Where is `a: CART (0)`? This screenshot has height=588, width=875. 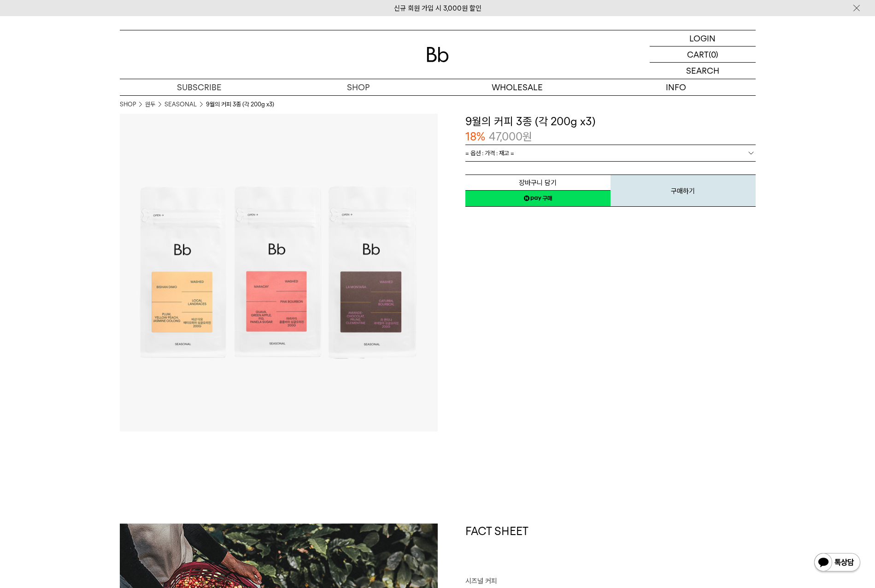
a: CART (0) is located at coordinates (703, 54).